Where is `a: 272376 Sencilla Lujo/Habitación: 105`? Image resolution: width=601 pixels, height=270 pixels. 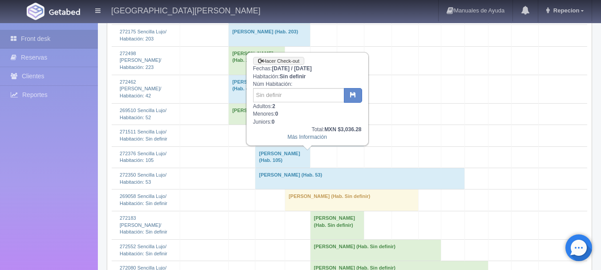 a: 272376 Sencilla Lujo/Habitación: 105 is located at coordinates (143, 157).